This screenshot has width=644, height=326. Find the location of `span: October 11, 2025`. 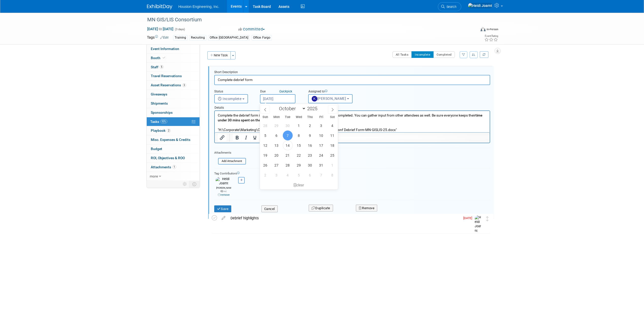

span: October 11, 2025 is located at coordinates (332, 135).